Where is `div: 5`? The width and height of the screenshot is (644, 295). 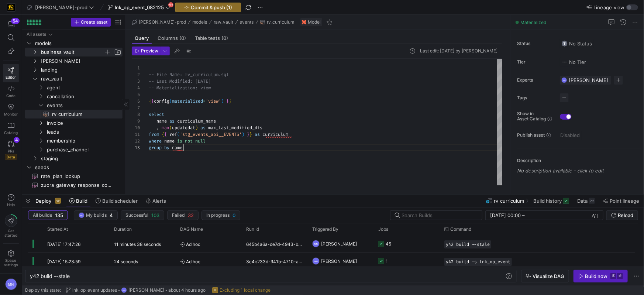 div: 5 is located at coordinates (136, 94).